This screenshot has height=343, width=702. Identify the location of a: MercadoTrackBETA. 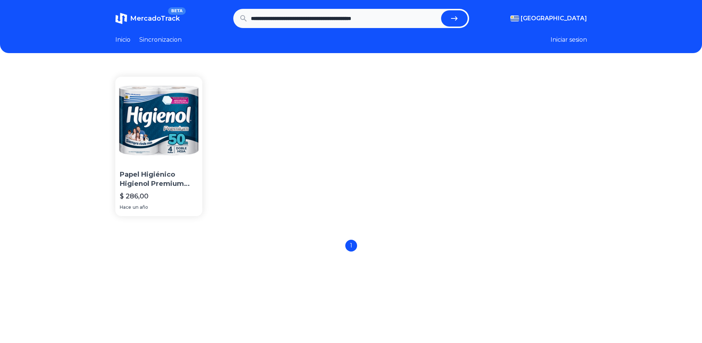
(147, 18).